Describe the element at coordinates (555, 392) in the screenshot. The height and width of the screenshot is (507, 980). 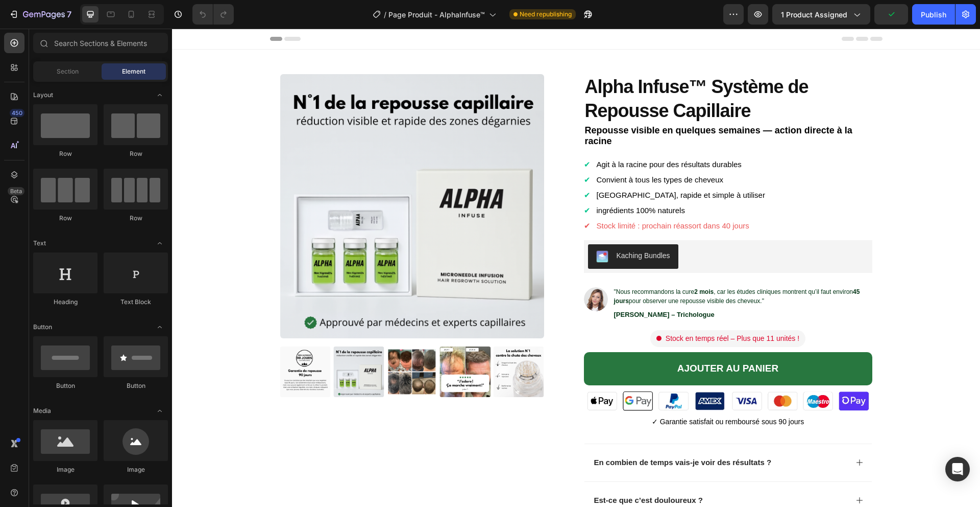
I see `p: ✓ Garantie satisfait ou remboursé sous 90 jours` at that location.